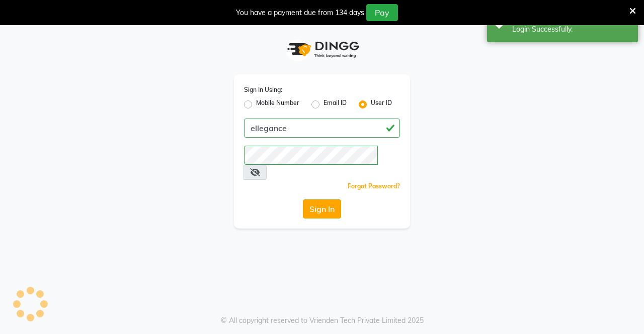 Image resolution: width=644 pixels, height=334 pixels. What do you see at coordinates (263, 90) in the screenshot?
I see `label: Sign In Using:` at bounding box center [263, 90].